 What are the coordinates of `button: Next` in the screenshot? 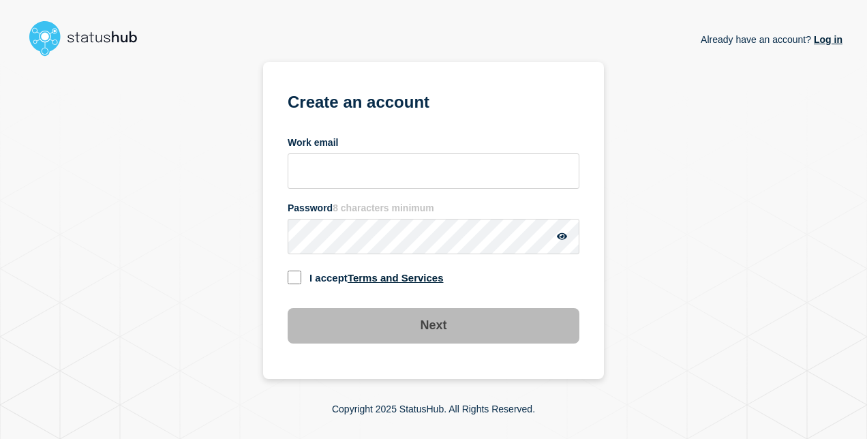 It's located at (434, 326).